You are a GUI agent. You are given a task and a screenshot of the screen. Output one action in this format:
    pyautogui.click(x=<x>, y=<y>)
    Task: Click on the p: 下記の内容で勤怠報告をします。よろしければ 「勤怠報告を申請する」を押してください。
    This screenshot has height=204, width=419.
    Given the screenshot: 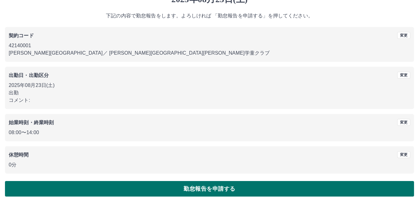 What is the action you would take?
    pyautogui.click(x=209, y=16)
    